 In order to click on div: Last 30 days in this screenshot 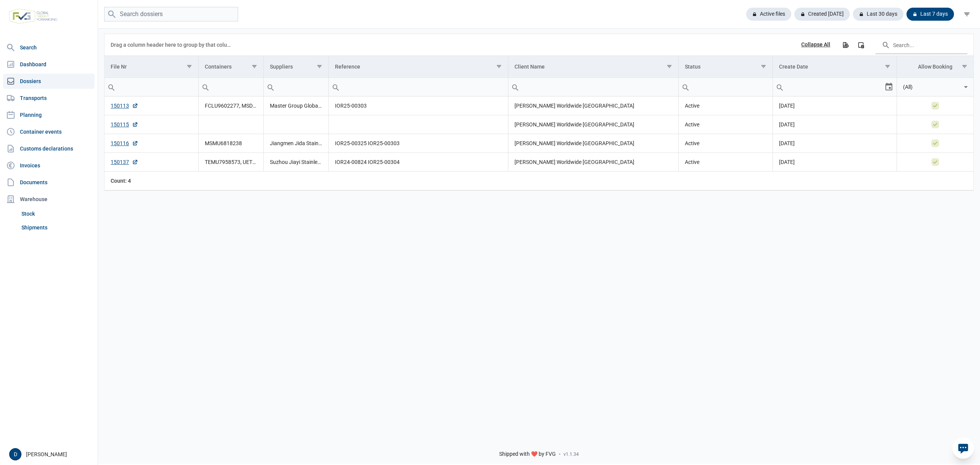, I will do `click(878, 14)`.